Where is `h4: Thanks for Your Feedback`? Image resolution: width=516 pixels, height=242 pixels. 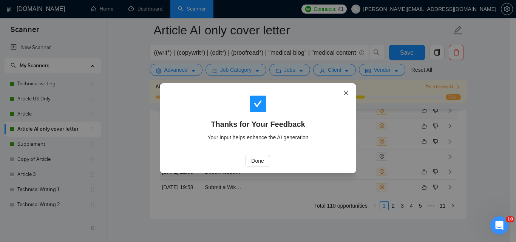 h4: Thanks for Your Feedback is located at coordinates (258, 124).